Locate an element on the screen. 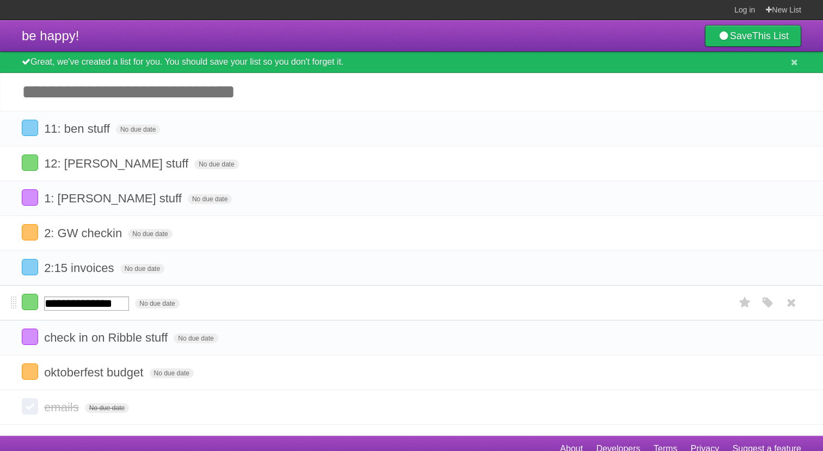  b: This List is located at coordinates (770, 36).